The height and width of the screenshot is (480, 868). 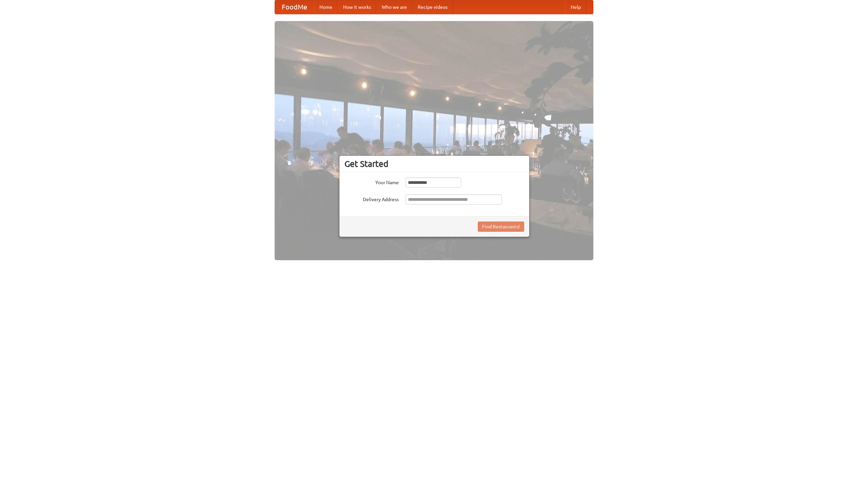 I want to click on a: FoodMe, so click(x=294, y=7).